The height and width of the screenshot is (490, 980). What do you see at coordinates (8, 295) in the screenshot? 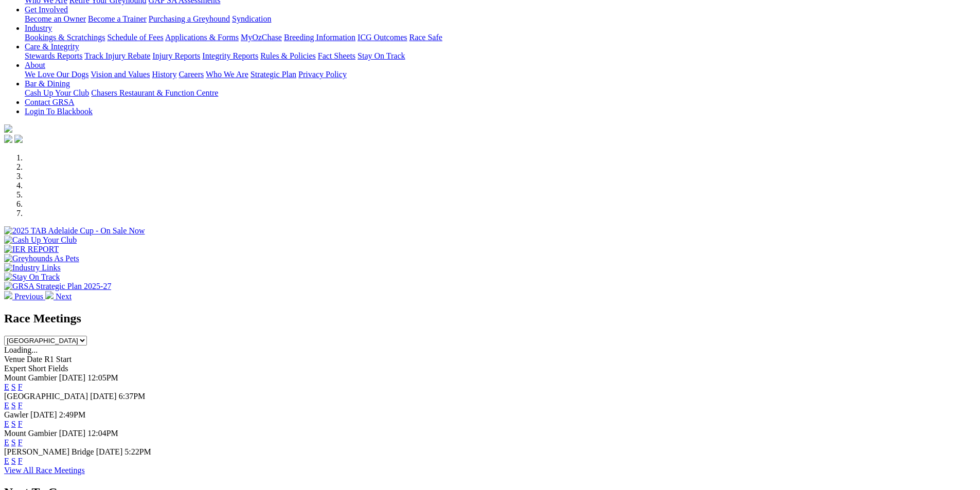
I see `img: chevron-left-pager-white.svg` at bounding box center [8, 295].